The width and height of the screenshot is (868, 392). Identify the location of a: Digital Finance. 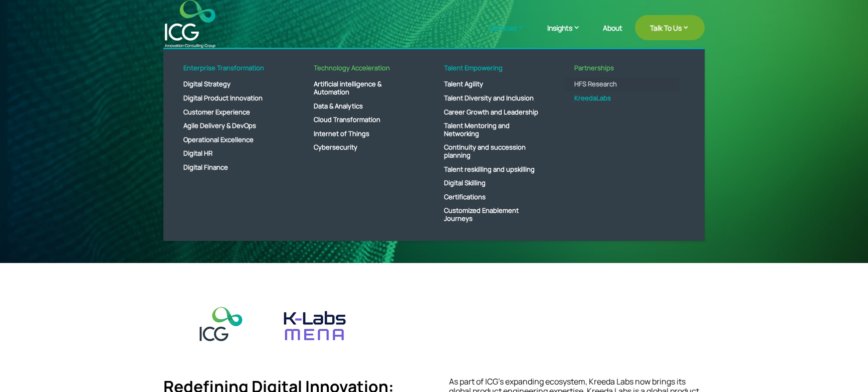
(231, 167).